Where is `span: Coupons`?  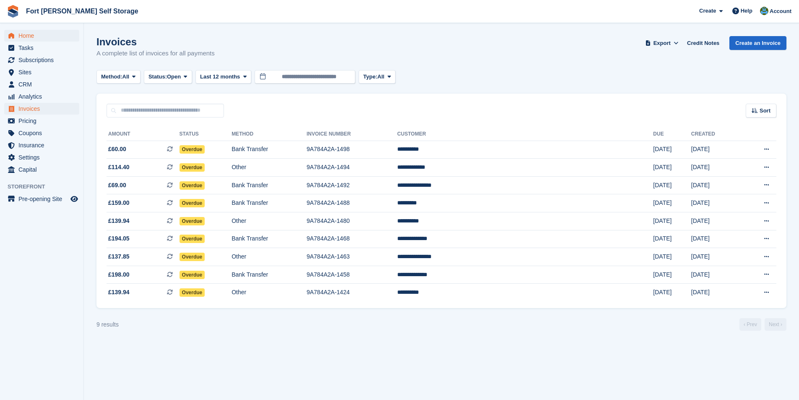
span: Coupons is located at coordinates (44, 133).